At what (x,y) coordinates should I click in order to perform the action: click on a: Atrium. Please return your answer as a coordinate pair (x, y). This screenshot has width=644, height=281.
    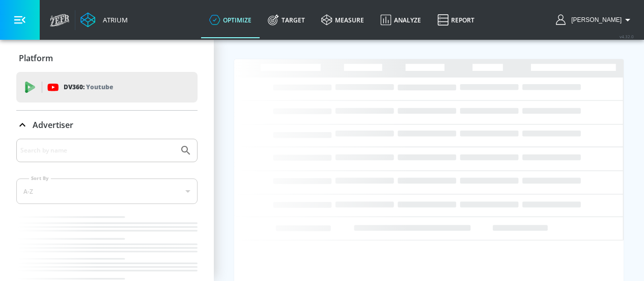
    Looking at the image, I should click on (104, 20).